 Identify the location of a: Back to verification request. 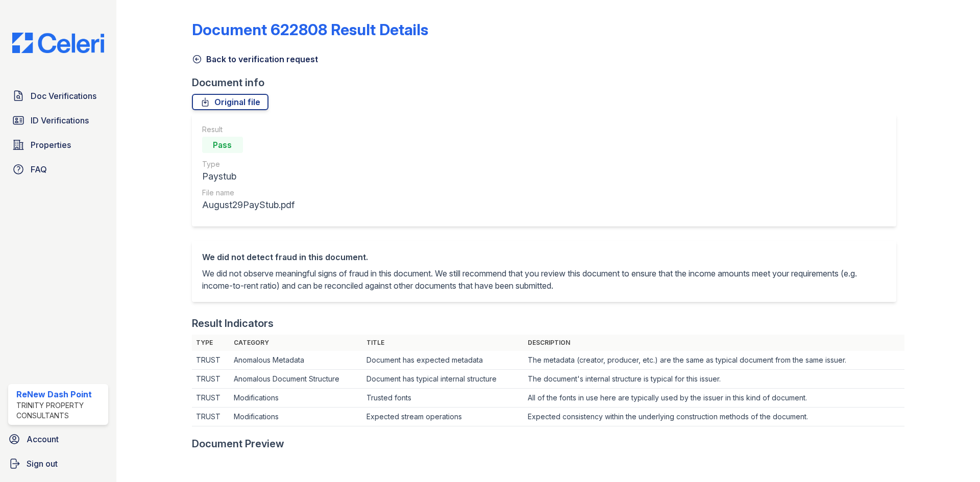
(255, 59).